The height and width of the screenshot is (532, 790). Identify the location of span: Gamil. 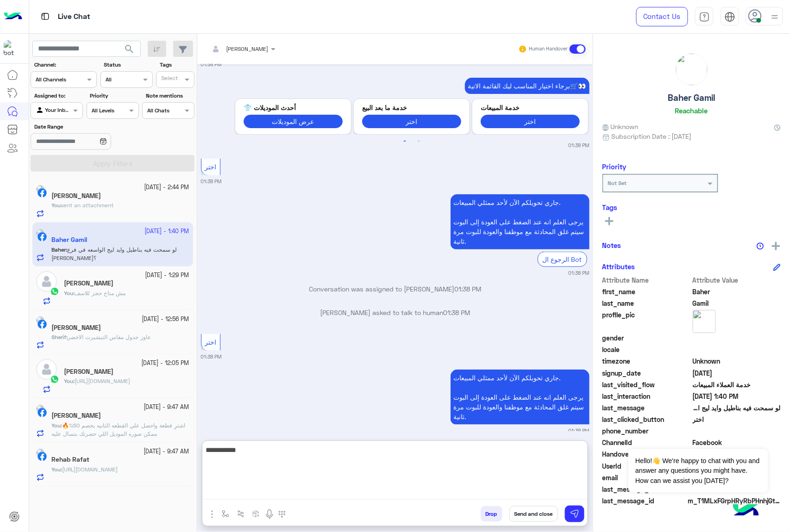
(737, 303).